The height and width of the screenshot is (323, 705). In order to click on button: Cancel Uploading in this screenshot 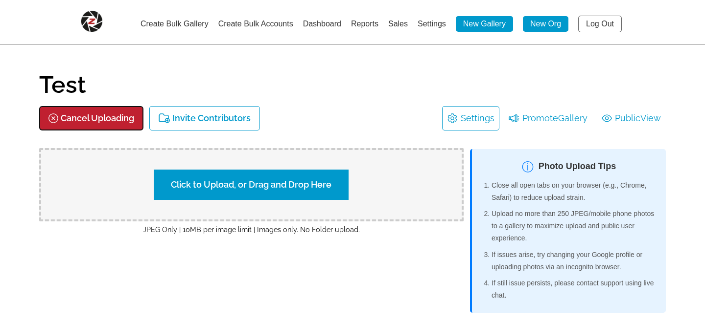, I will do `click(91, 118)`.